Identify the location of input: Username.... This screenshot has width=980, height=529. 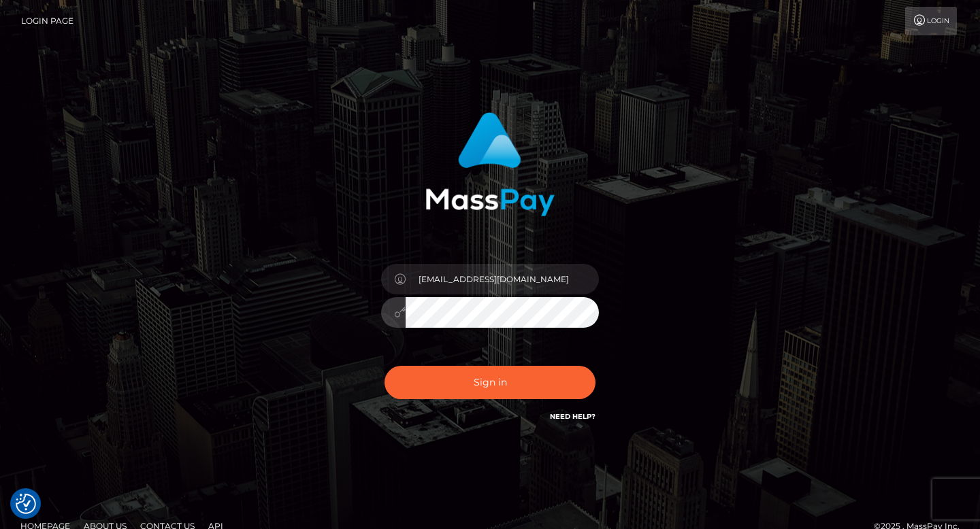
(502, 279).